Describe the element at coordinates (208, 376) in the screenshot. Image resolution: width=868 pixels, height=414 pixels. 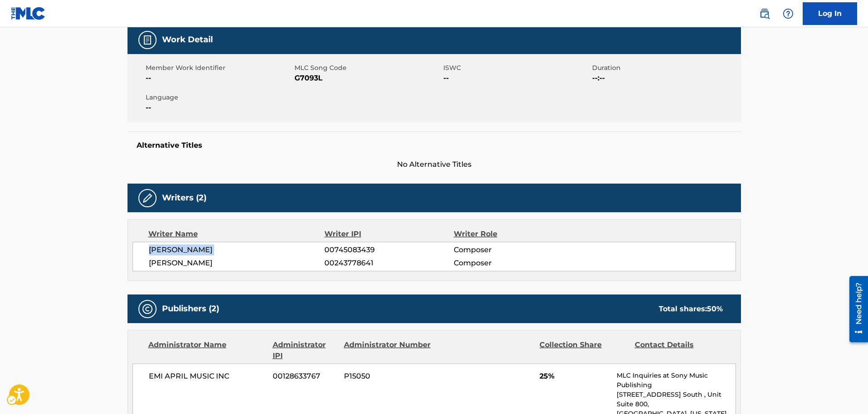
I see `span: EMI APRIL MUSIC INC` at that location.